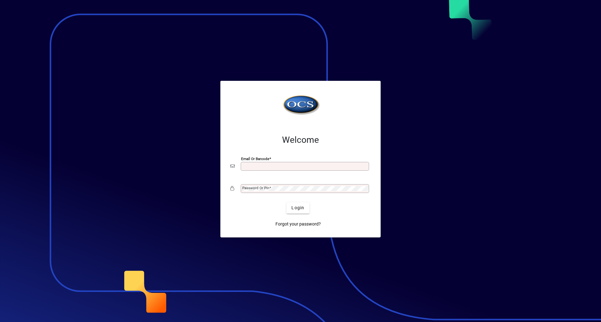 This screenshot has height=322, width=601. Describe the element at coordinates (298, 208) in the screenshot. I see `button: Login` at that location.